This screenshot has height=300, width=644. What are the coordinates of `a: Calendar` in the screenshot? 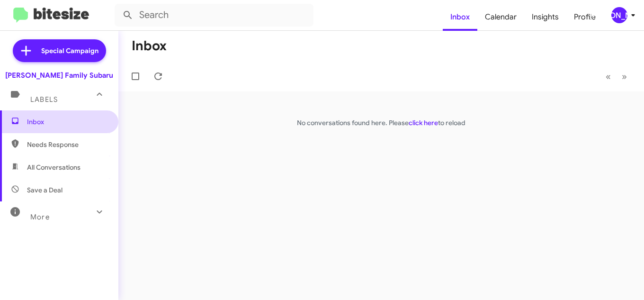 It's located at (500, 17).